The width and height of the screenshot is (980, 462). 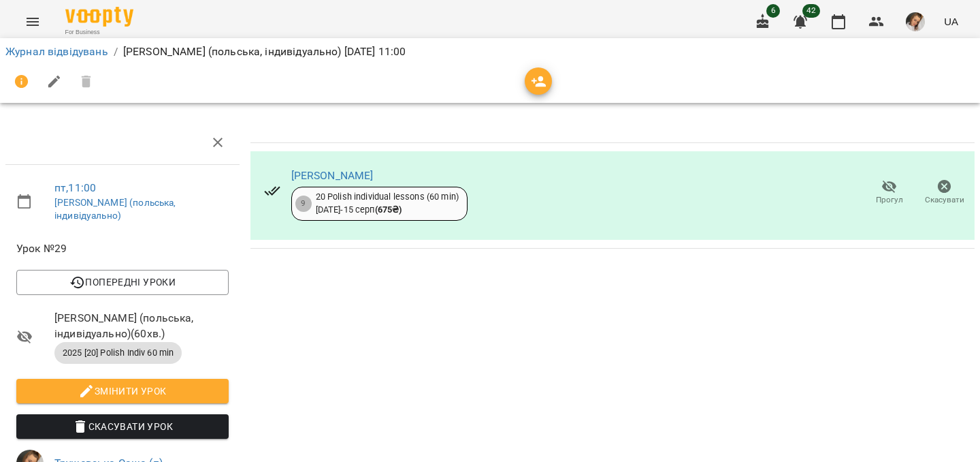 I want to click on span: Урок №29, so click(x=123, y=249).